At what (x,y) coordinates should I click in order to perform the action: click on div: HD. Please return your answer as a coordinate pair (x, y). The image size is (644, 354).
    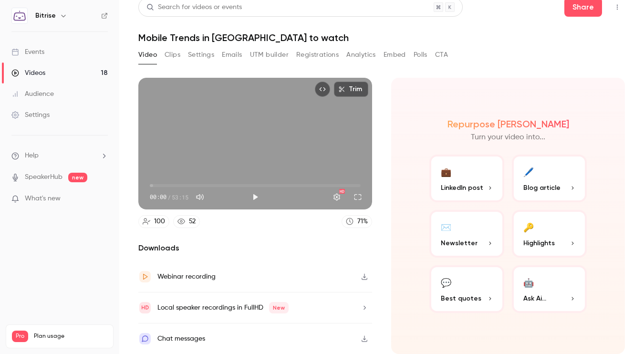
    Looking at the image, I should click on (342, 191).